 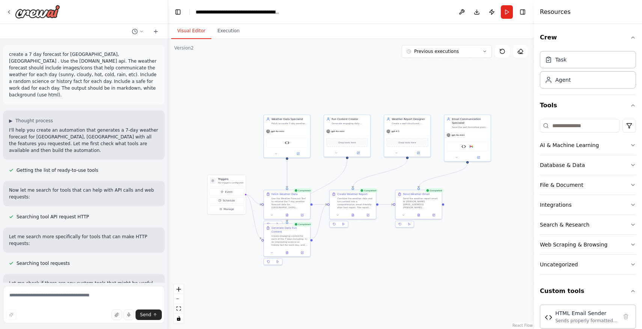 What do you see at coordinates (138, 32) in the screenshot?
I see `button: Switch to previous chat` at bounding box center [138, 32].